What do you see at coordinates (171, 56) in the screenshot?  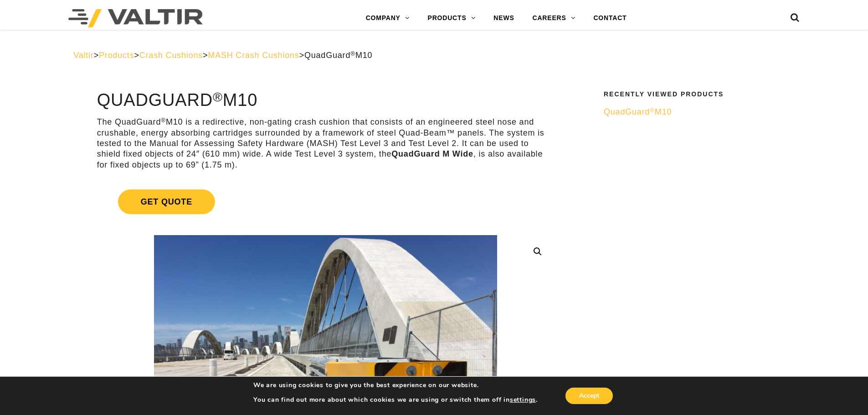 I see `a: Crash Cushions` at bounding box center [171, 56].